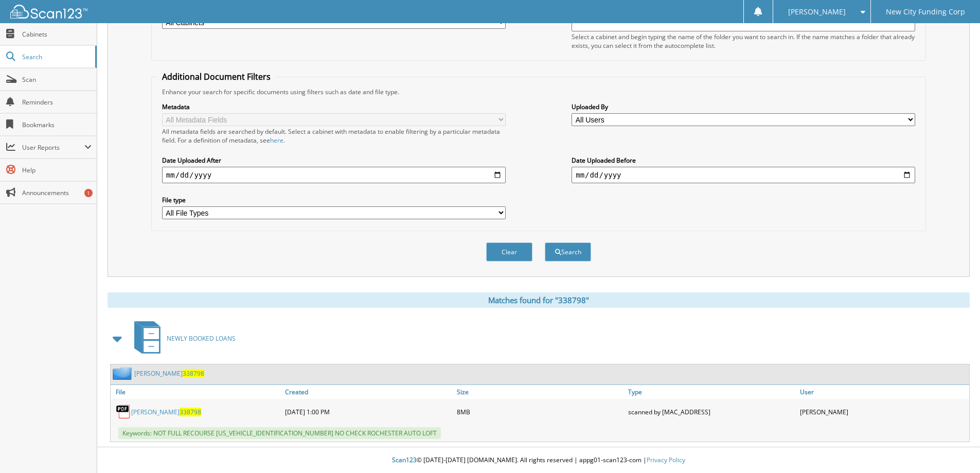 The height and width of the screenshot is (473, 980). I want to click on span: Announcements, so click(57, 192).